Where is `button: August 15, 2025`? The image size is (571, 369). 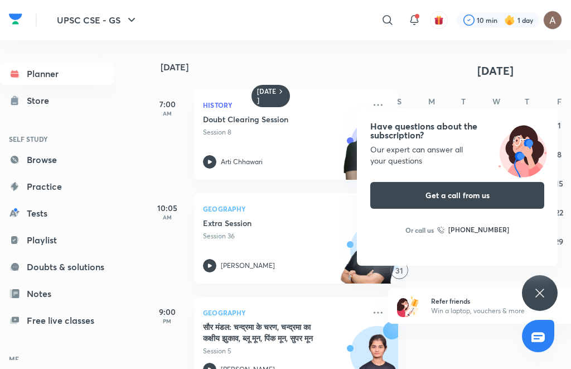 button: August 15, 2025 is located at coordinates (559, 183).